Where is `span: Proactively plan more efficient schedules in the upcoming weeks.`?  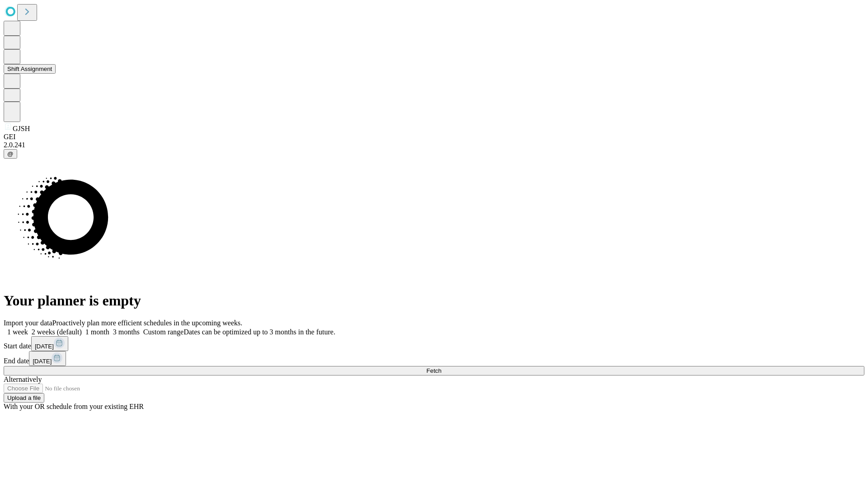 span: Proactively plan more efficient schedules in the upcoming weeks. is located at coordinates (147, 322).